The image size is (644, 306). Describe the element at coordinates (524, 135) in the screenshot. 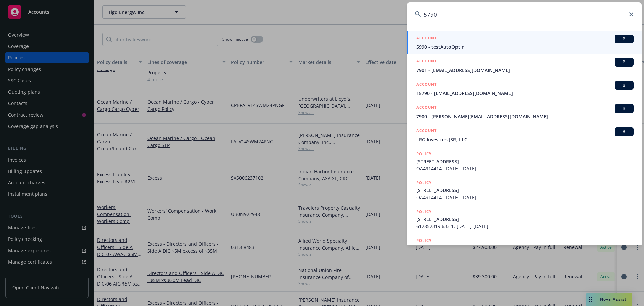

I see `a: ACCOUNTBILRG Investors JSR, LLC` at that location.